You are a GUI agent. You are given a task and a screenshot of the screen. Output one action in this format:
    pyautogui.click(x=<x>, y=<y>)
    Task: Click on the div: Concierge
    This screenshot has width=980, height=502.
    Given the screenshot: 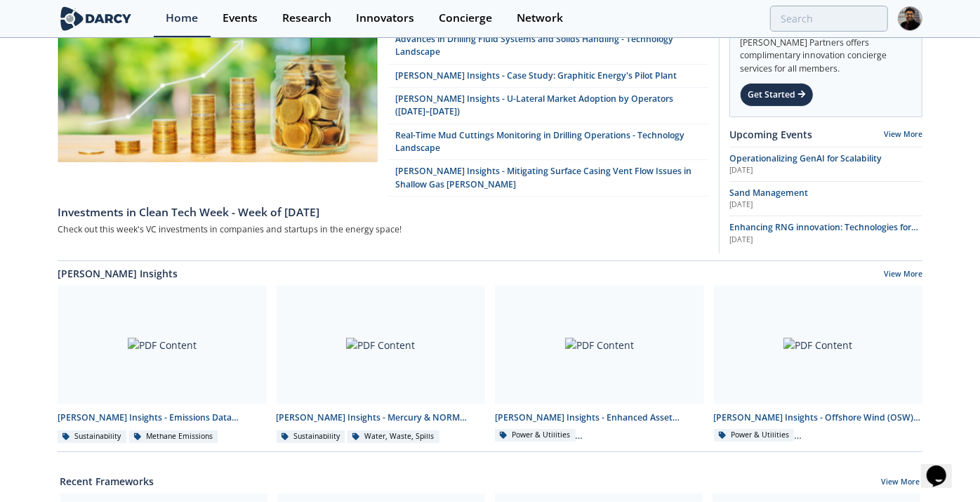 What is the action you would take?
    pyautogui.click(x=465, y=18)
    